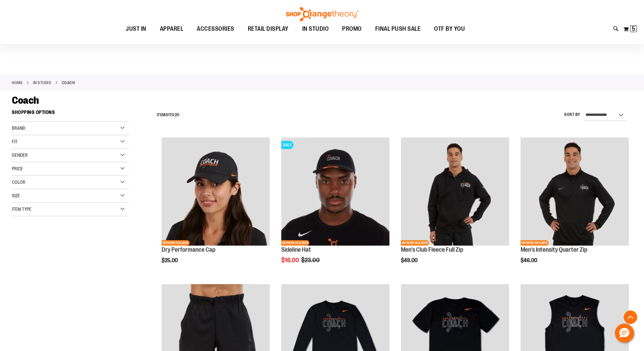 The image size is (644, 351). Describe the element at coordinates (216, 191) in the screenshot. I see `img: Dry Performance Cap` at that location.